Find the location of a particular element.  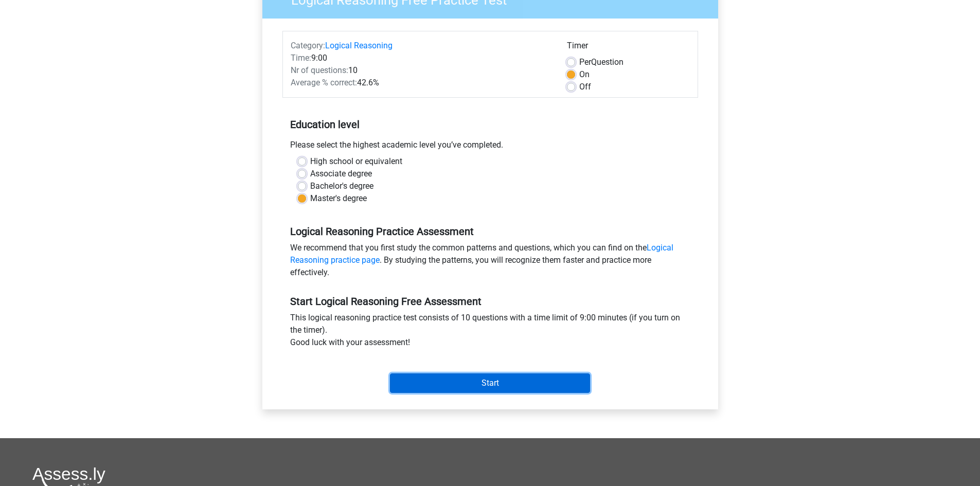

span: Per is located at coordinates (585, 61).